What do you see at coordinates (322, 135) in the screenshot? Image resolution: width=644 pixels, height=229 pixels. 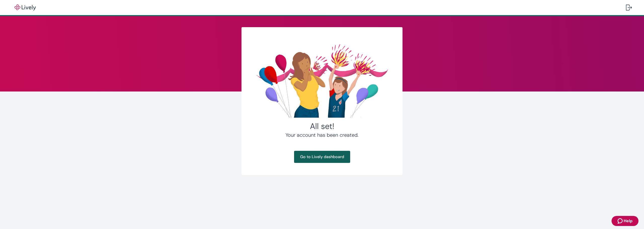 I see `h4: Your account has been created.` at bounding box center [322, 135].